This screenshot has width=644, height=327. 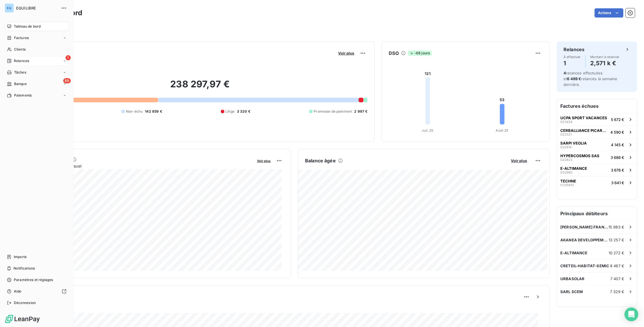 What do you see at coordinates (605, 57) in the screenshot?
I see `span: Montant à relancer` at bounding box center [605, 57].